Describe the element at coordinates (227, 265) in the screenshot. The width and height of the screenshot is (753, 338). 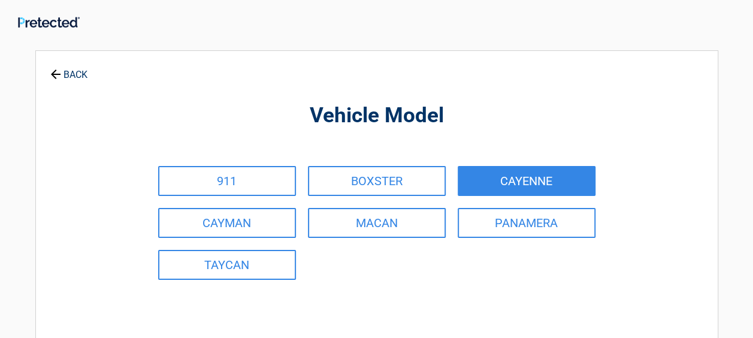
I see `a: TAYCAN` at that location.